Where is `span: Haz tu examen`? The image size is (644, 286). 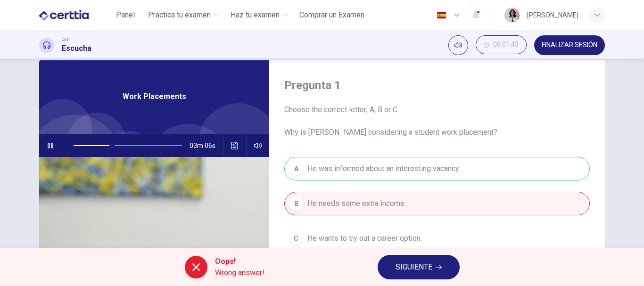
span: Haz tu examen is located at coordinates (255, 15).